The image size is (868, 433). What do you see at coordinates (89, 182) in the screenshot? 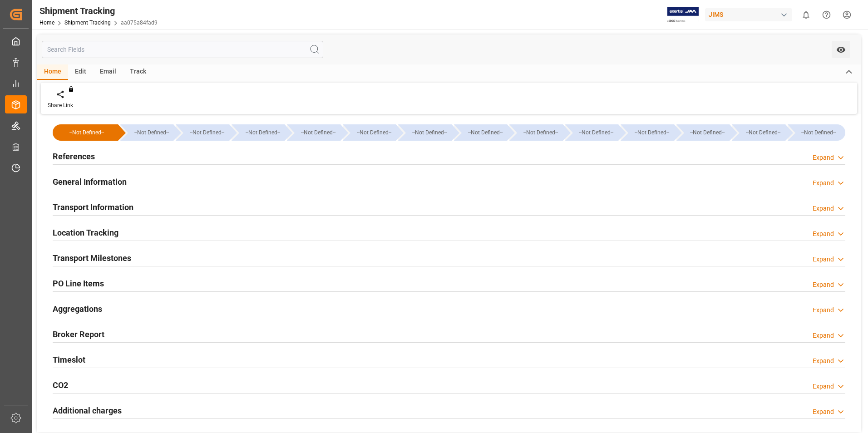
I see `h2: General Information` at bounding box center [89, 182].